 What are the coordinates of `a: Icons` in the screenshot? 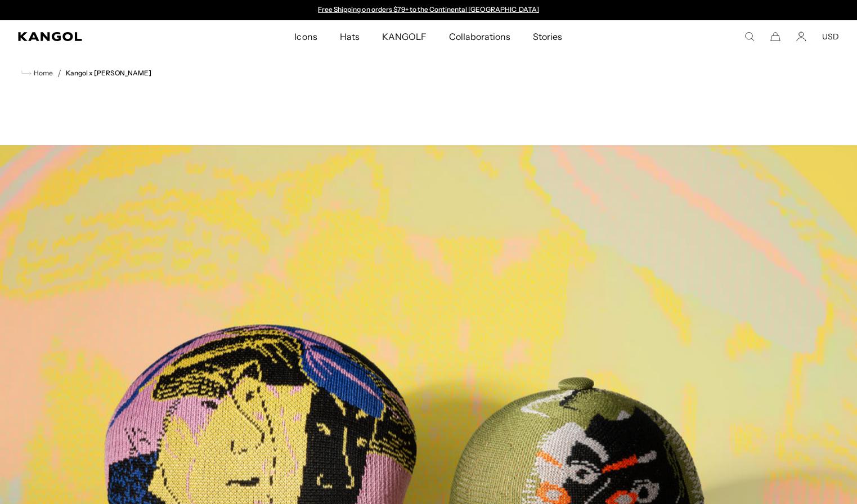 It's located at (305, 37).